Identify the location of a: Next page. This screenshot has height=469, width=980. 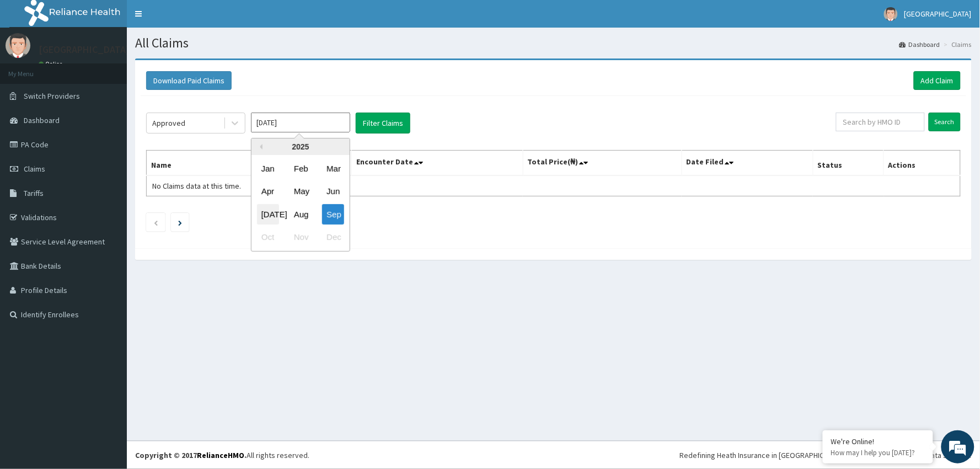
(180, 222).